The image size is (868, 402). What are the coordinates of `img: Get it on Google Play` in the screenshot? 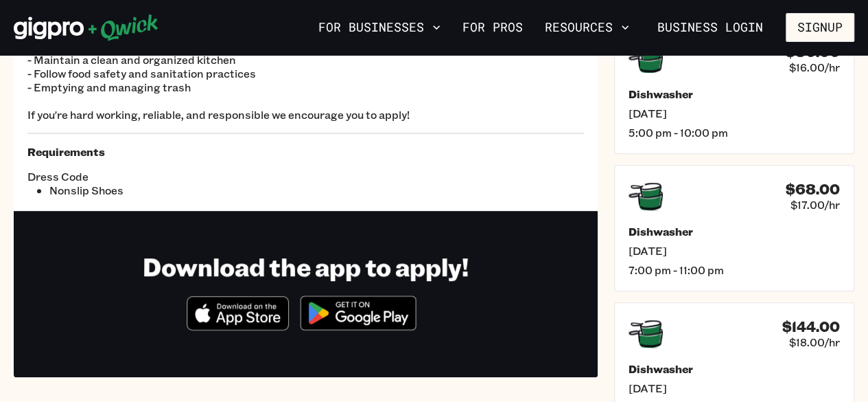 It's located at (358, 312).